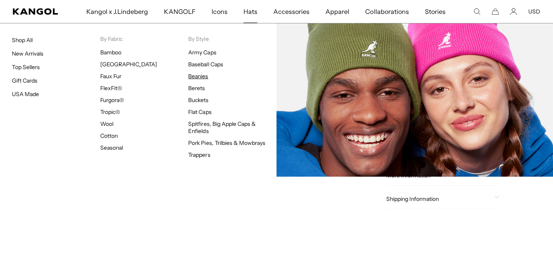 Image resolution: width=553 pixels, height=264 pixels. Describe the element at coordinates (495, 12) in the screenshot. I see `button: Cart` at that location.